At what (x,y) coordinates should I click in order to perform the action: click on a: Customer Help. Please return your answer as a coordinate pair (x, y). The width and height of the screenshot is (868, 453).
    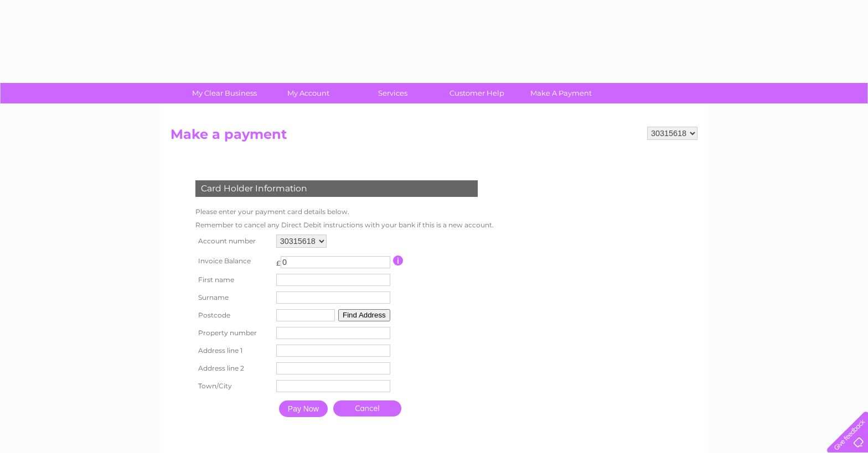
    Looking at the image, I should click on (476, 93).